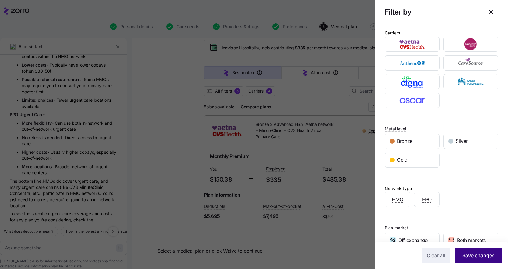 This screenshot has width=508, height=269. Describe the element at coordinates (412, 63) in the screenshot. I see `img: Anthem` at that location.